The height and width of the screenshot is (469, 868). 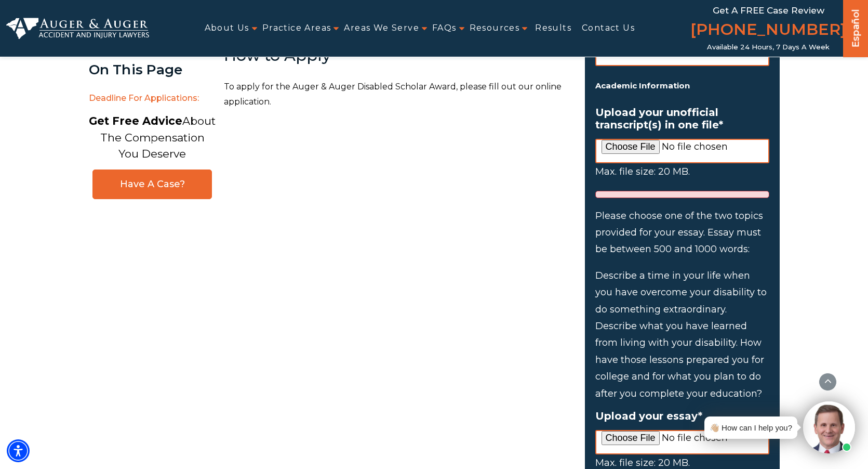 I want to click on img: Intaker widget Avatar, so click(x=830, y=427).